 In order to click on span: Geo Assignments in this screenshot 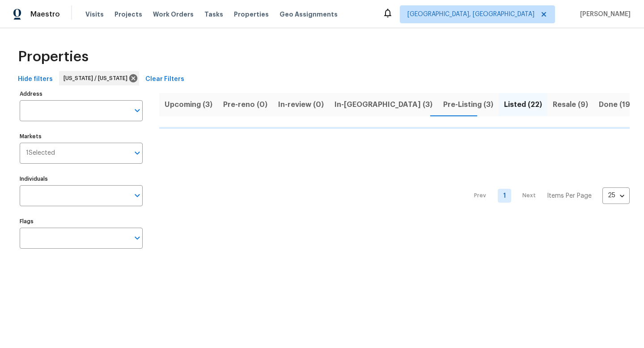, I will do `click(309, 14)`.